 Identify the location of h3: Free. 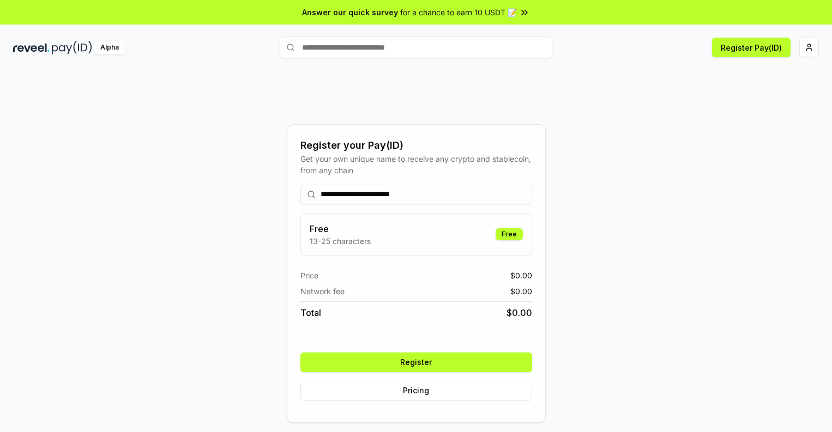
(340, 229).